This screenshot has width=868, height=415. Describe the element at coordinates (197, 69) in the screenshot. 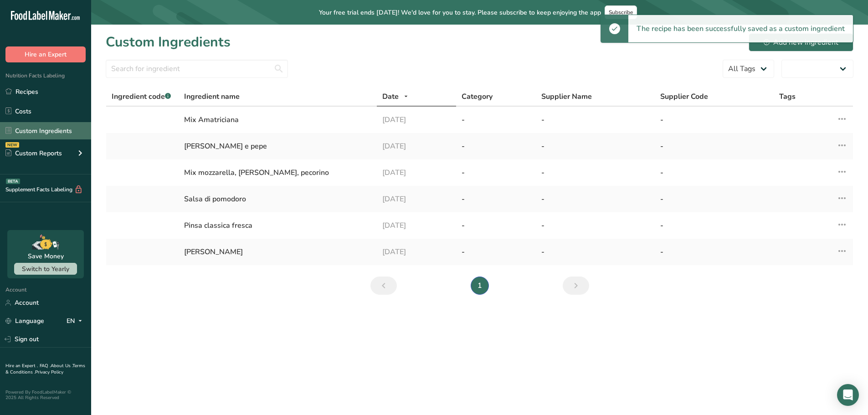

I see `input: Search for ingredient` at that location.